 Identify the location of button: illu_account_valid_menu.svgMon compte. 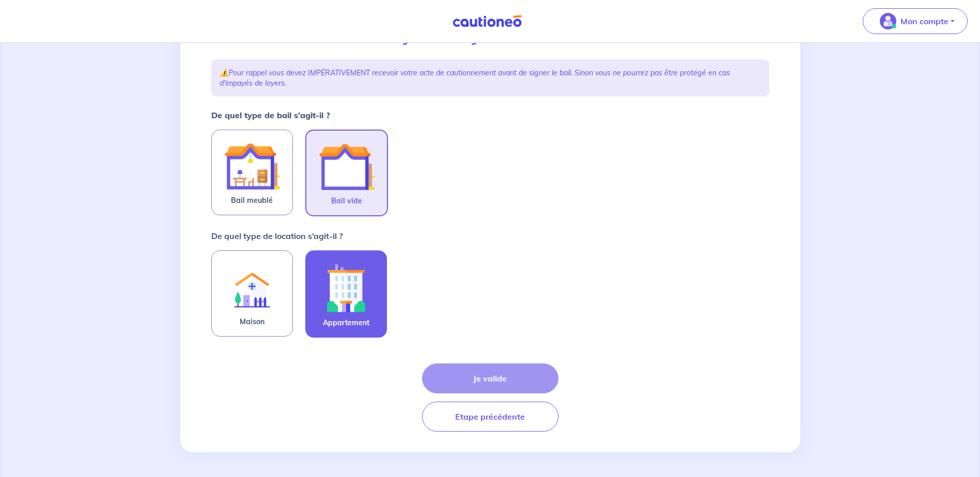
(916, 21).